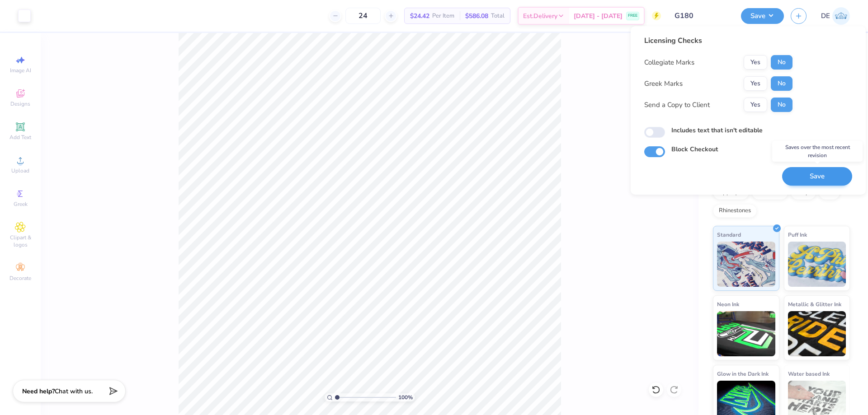 The image size is (868, 415). What do you see at coordinates (728, 304) in the screenshot?
I see `span: Neon Ink` at bounding box center [728, 304].